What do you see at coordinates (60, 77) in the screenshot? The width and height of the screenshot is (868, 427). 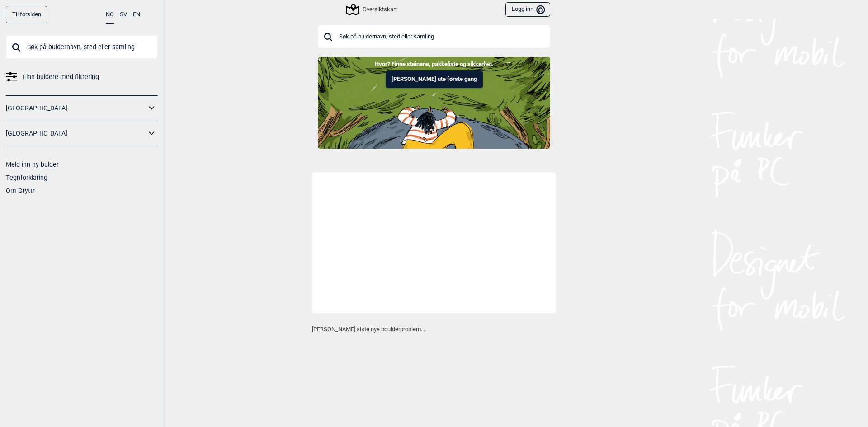 I see `span: Finn buldere med filtrering` at bounding box center [60, 77].